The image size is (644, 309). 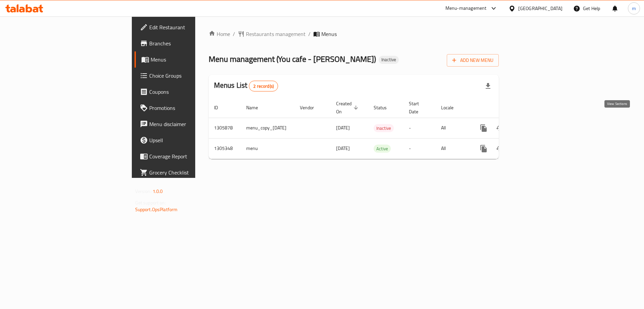 I want to click on th: Actions, so click(x=508, y=107).